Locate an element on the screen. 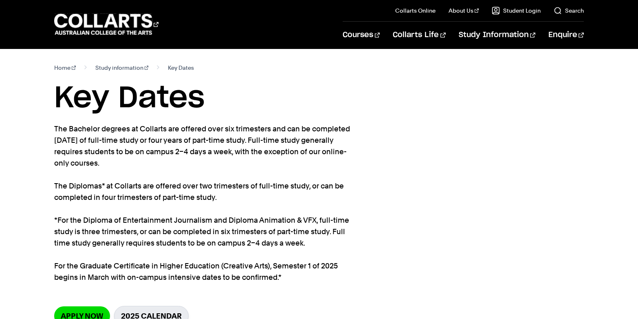 Image resolution: width=638 pixels, height=319 pixels. a: Search is located at coordinates (569, 11).